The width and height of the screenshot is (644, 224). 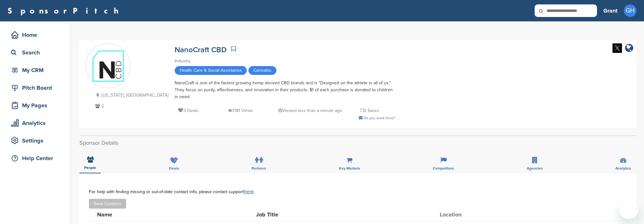 I want to click on span: Cannabis, so click(x=263, y=71).